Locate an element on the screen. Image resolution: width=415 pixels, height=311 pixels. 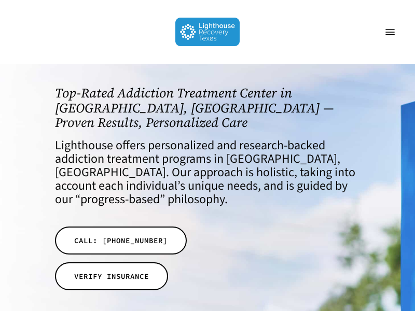
a: VERIFY INSURANCE is located at coordinates (112, 276).